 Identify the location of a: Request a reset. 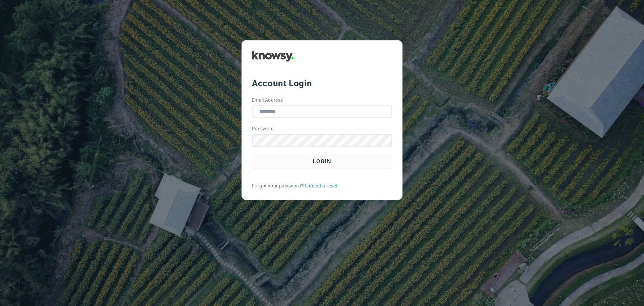
(320, 186).